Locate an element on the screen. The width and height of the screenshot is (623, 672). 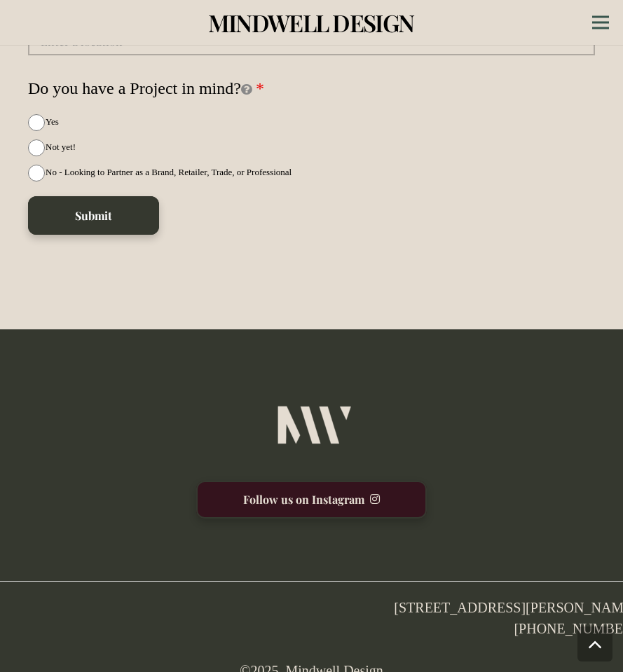
span: MINDWELL DESIGN is located at coordinates (311, 22).